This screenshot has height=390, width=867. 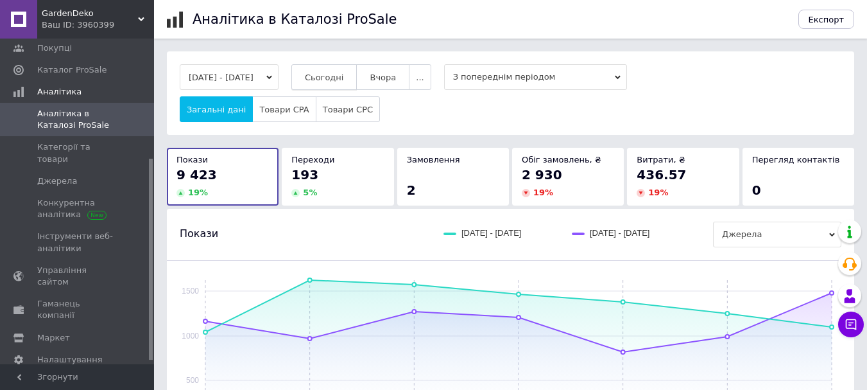 What do you see at coordinates (433, 159) in the screenshot?
I see `span: Замовлення` at bounding box center [433, 159].